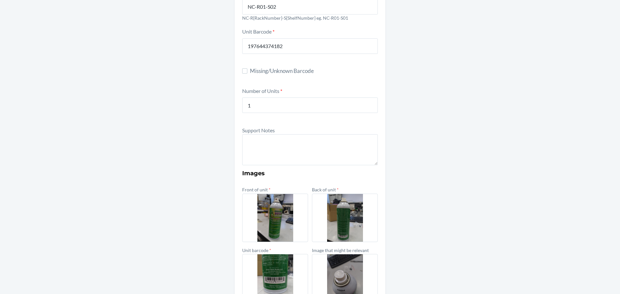 The height and width of the screenshot is (294, 620). I want to click on span: Missing/Unknown Barcode, so click(314, 71).